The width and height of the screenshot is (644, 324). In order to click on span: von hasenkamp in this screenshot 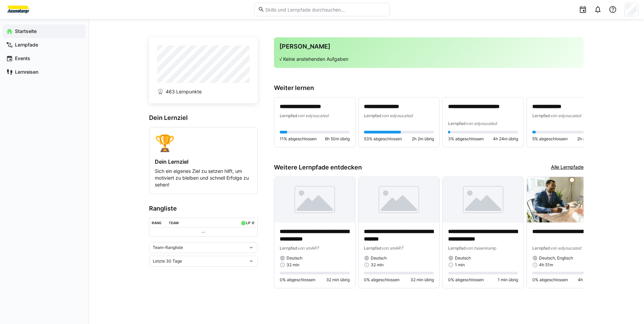, I will do `click(481, 248)`.